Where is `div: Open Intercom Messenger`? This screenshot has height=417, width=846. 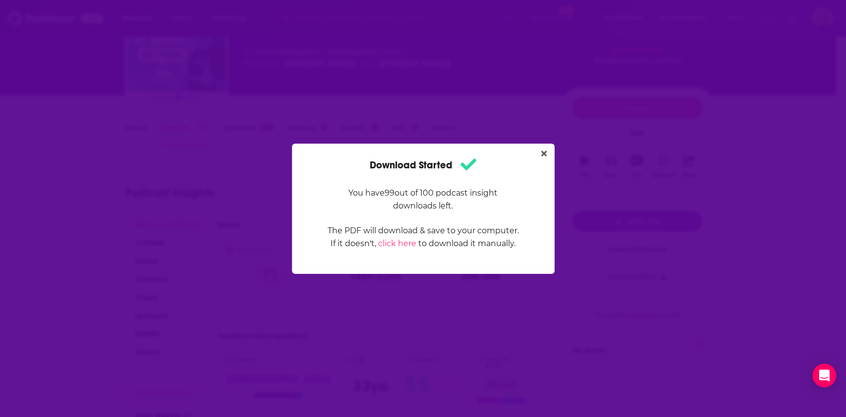
div: Open Intercom Messenger is located at coordinates (824, 376).